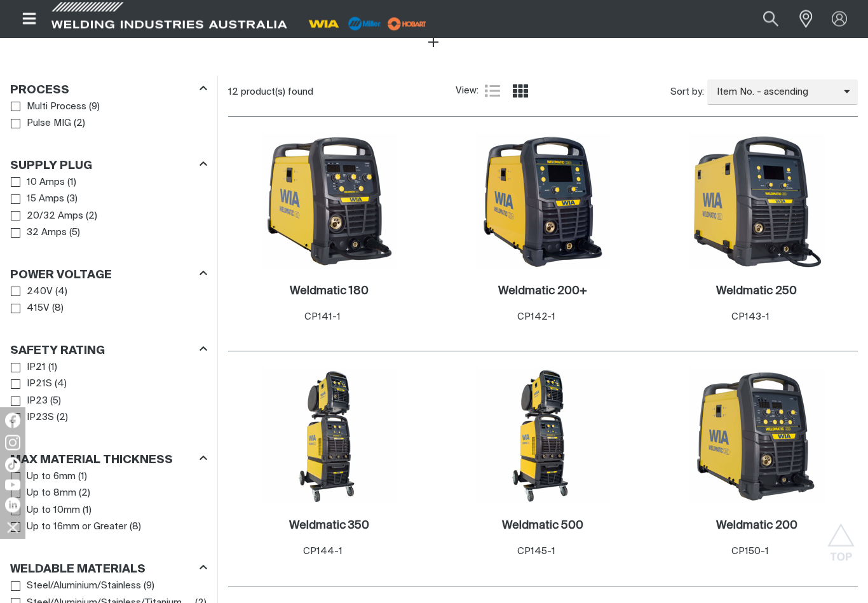 The image size is (868, 603). I want to click on div: Power Voltage, so click(109, 274).